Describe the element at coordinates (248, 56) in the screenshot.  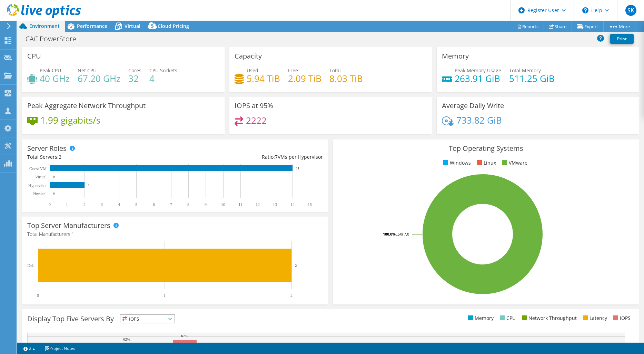
I see `h3: Capacity` at that location.